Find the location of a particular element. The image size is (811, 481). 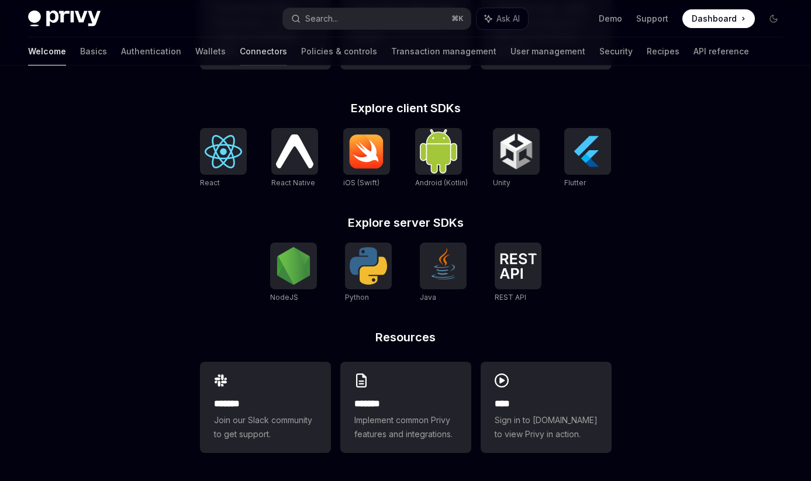

a: User management is located at coordinates (548, 51).